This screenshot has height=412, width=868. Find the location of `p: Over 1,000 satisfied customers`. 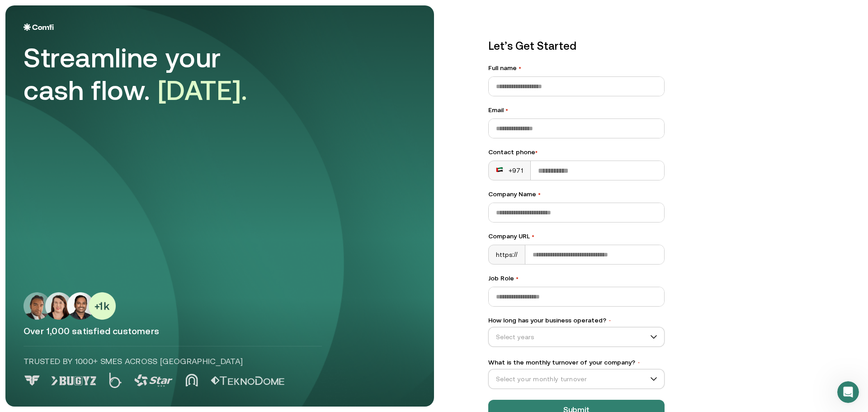

p: Over 1,000 satisfied customers is located at coordinates (220, 331).